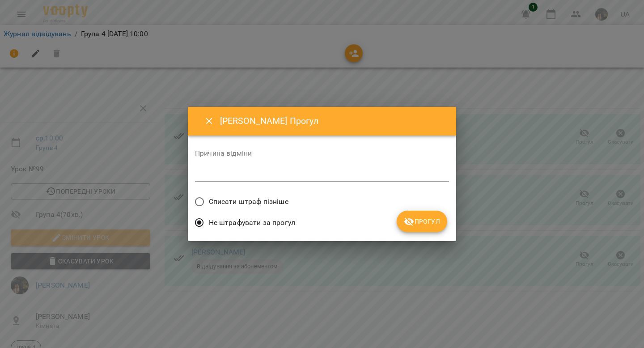  What do you see at coordinates (422, 222) in the screenshot?
I see `span: Прогул` at bounding box center [422, 222].